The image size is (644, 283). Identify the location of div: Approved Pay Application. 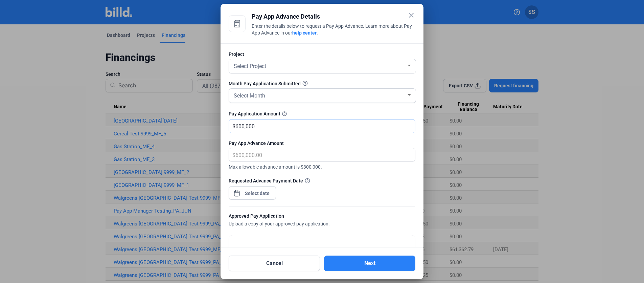
(322, 216).